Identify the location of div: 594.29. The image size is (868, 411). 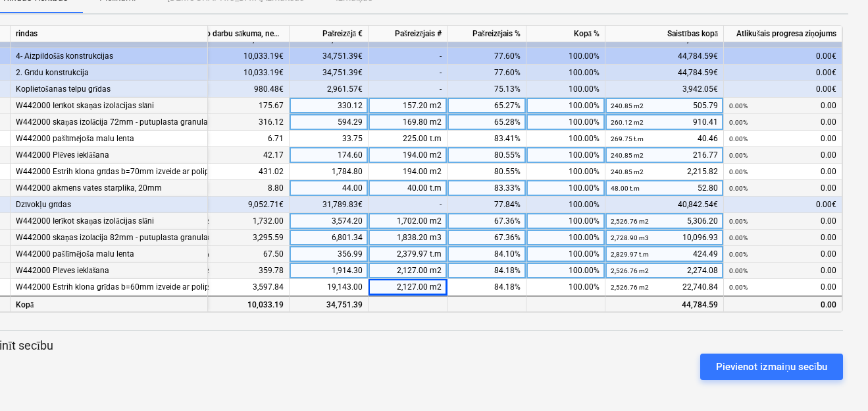
(329, 122).